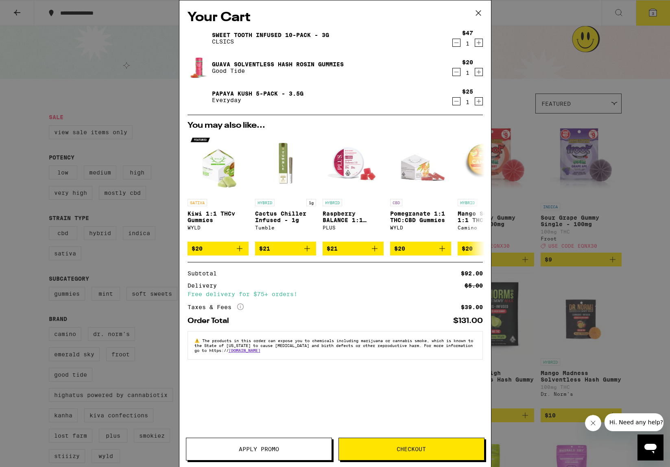 The width and height of the screenshot is (670, 467). Describe the element at coordinates (411, 449) in the screenshot. I see `span: Checkout` at that location.